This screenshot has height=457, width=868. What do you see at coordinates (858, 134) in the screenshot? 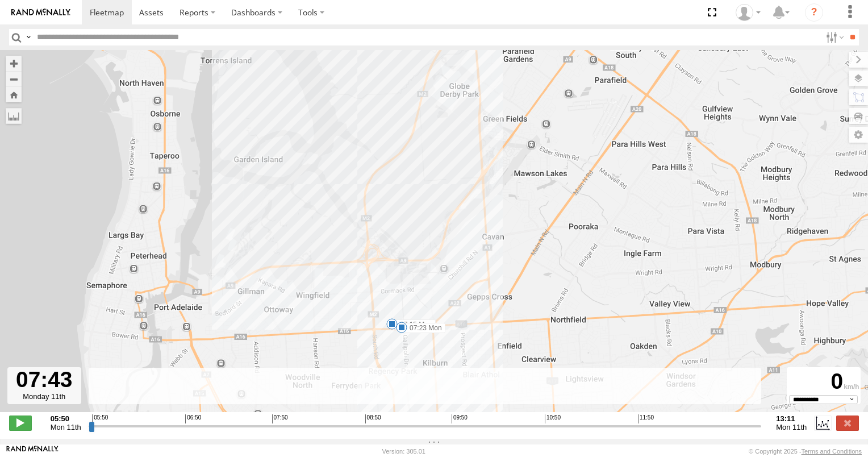
I see `label: Map Settings` at bounding box center [858, 134].